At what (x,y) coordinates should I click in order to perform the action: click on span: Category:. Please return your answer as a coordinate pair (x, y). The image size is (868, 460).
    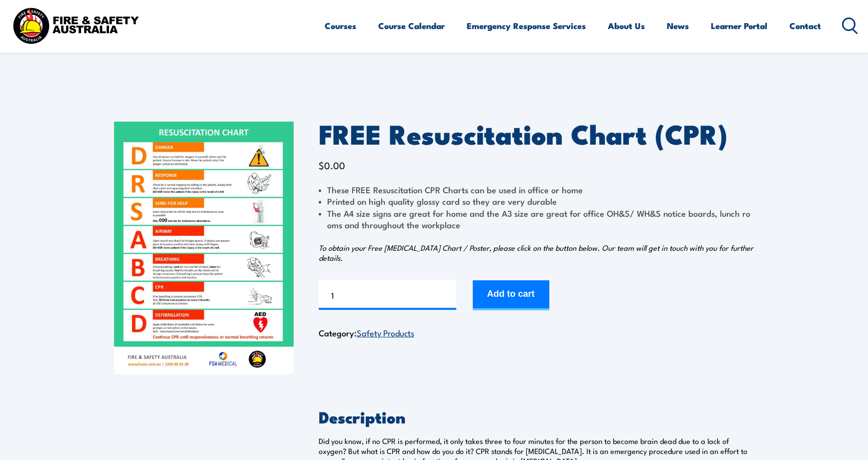
    Looking at the image, I should click on (366, 333).